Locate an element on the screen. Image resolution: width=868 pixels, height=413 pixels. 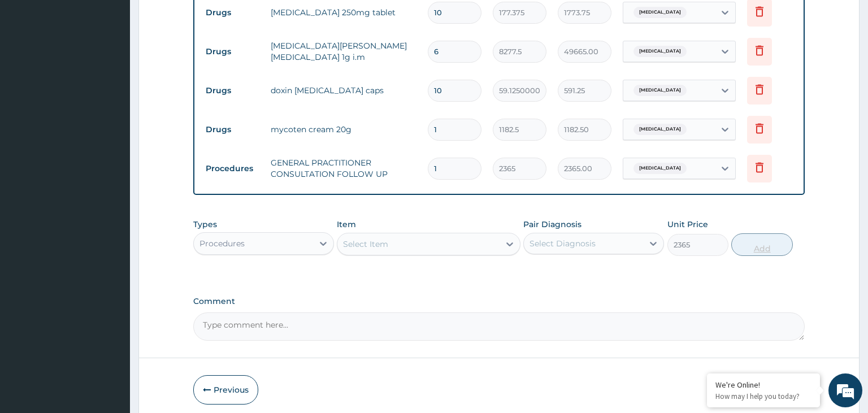
div: Select Item is located at coordinates (365, 244).